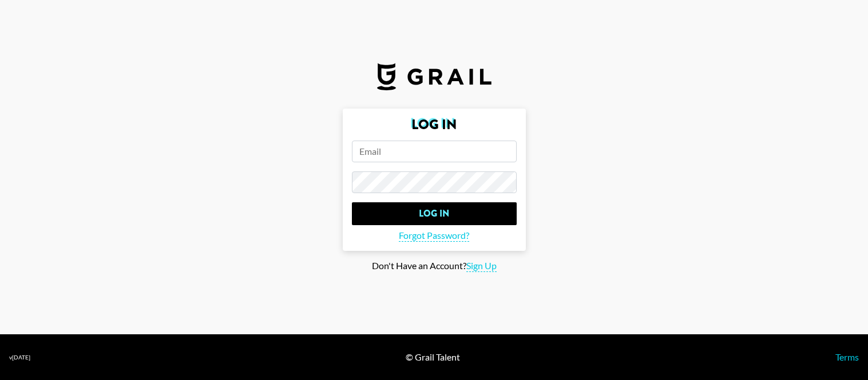 This screenshot has width=868, height=380. I want to click on span: Sign Up, so click(481, 266).